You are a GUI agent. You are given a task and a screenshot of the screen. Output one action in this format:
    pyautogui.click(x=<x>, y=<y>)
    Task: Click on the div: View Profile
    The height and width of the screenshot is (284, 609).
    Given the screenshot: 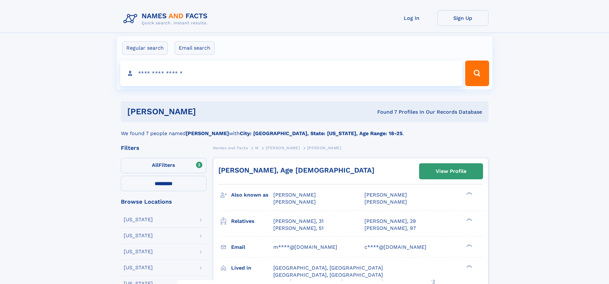 What is the action you would take?
    pyautogui.click(x=451, y=171)
    